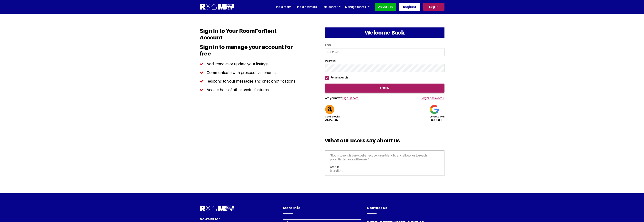  Describe the element at coordinates (249, 90) in the screenshot. I see `li: Access host of other useful features` at that location.